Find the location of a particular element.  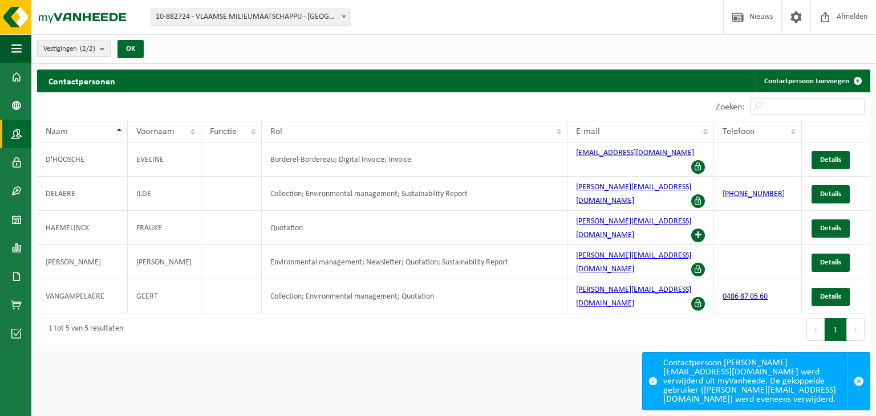

td: D'HOOSCHE is located at coordinates (82, 160).